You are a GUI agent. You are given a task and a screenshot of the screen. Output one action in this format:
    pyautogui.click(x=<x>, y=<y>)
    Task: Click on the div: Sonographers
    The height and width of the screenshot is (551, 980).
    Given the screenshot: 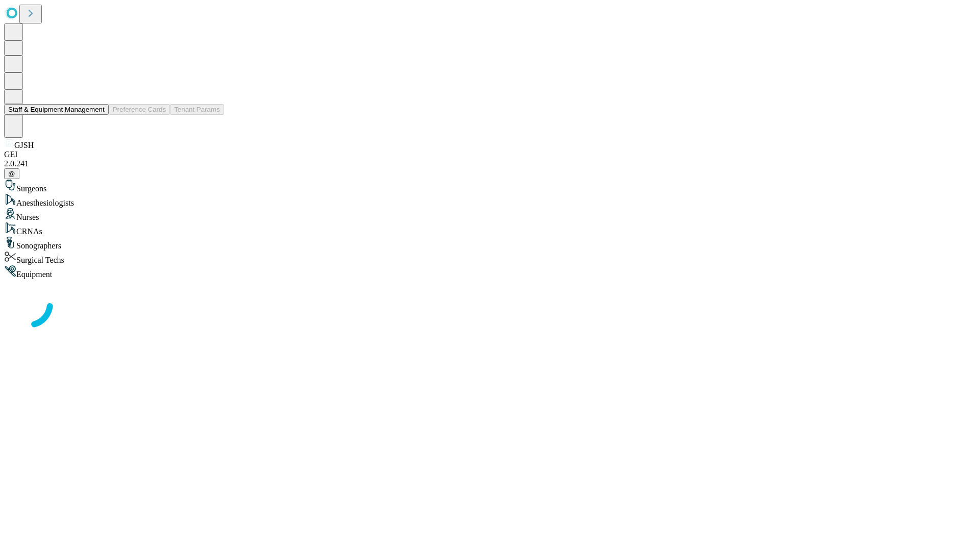 What is the action you would take?
    pyautogui.click(x=490, y=244)
    